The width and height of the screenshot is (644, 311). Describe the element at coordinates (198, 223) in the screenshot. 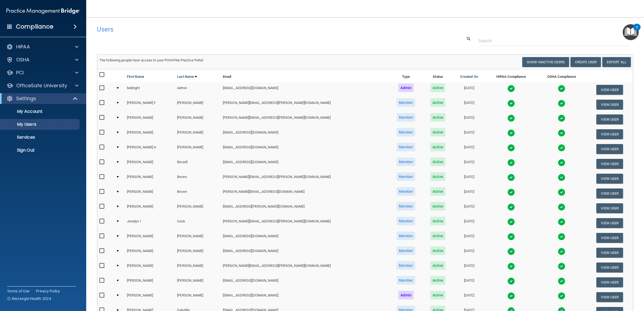

I see `td: Cook` at that location.